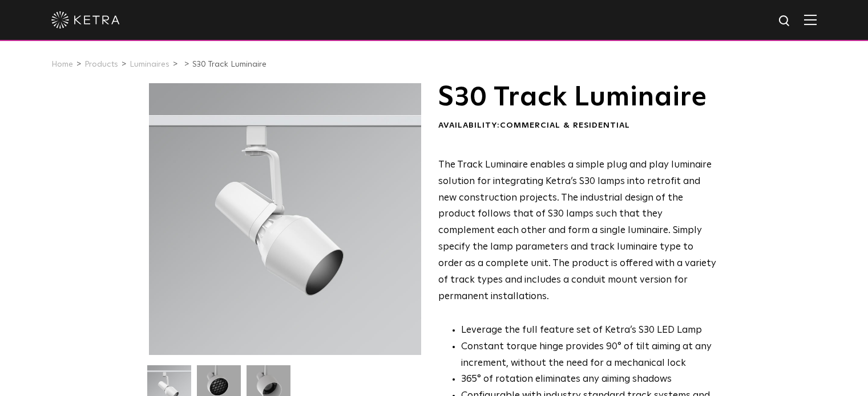  Describe the element at coordinates (62, 64) in the screenshot. I see `a: Home` at that location.